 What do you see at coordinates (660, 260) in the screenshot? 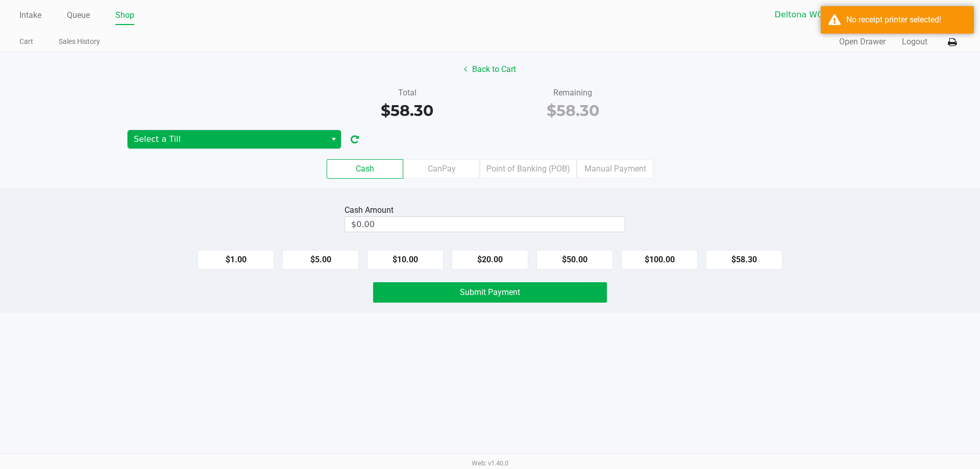
I see `button: $100.00` at bounding box center [660, 260].